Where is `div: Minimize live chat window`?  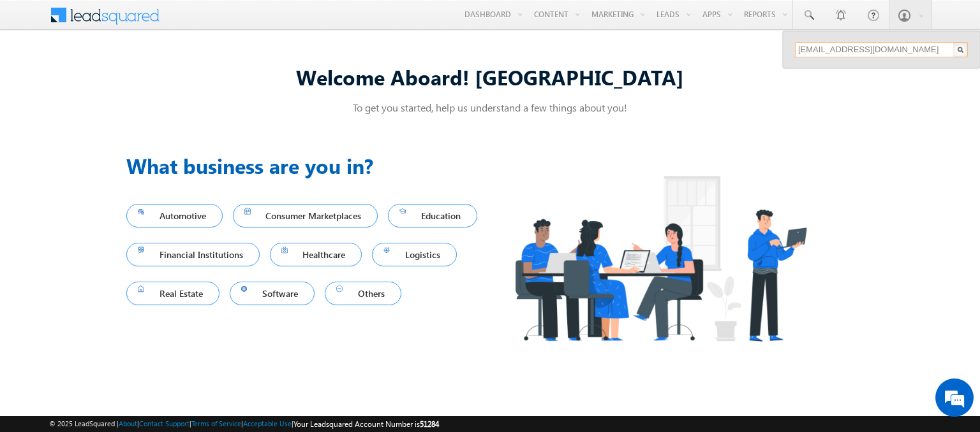
div: Minimize live chat window is located at coordinates (225, 22).